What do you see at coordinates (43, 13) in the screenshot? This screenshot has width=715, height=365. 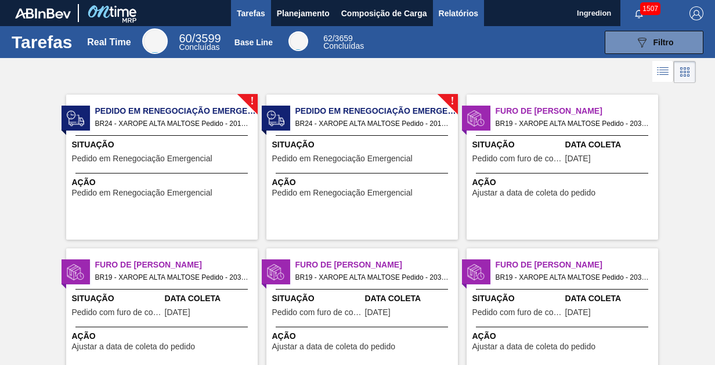 I see `img: TNhmsLtSVTkK8tSr43FrP2fwEKptu5GPRR3wAAAABJRU5ErkJggg==` at bounding box center [43, 13].